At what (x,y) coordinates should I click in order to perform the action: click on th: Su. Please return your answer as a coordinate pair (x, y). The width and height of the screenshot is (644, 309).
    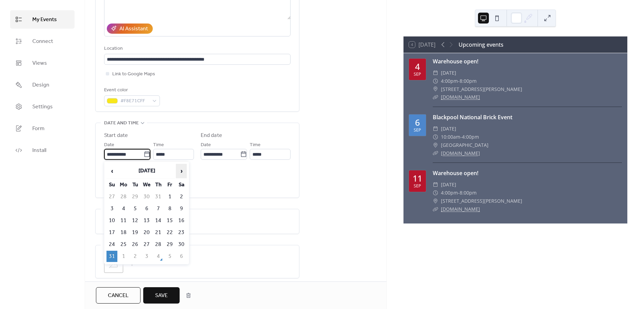
    Looking at the image, I should click on (112, 185).